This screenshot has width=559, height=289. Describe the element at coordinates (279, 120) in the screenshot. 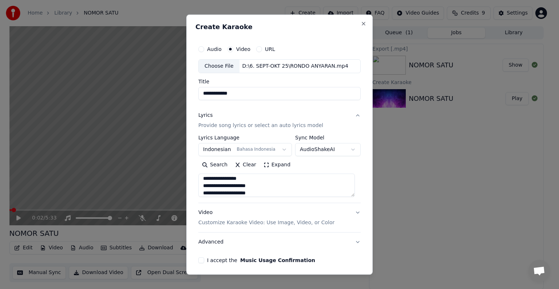

I see `button: LyricsProvide song lyrics or select an auto lyrics model` at that location.